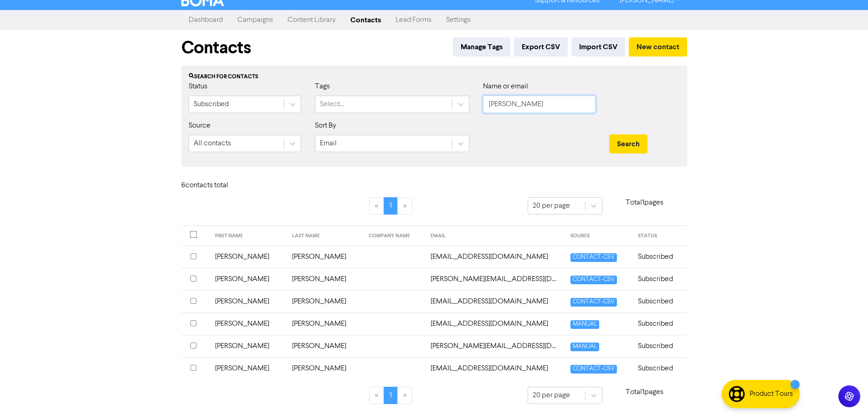 Image resolution: width=868 pixels, height=415 pixels. Describe the element at coordinates (200, 126) in the screenshot. I see `label: Source` at that location.